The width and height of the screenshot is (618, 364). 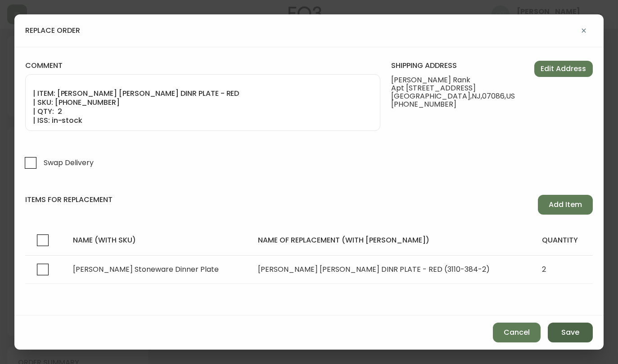 What do you see at coordinates (564, 69) in the screenshot?
I see `span: Edit Address` at bounding box center [564, 69].